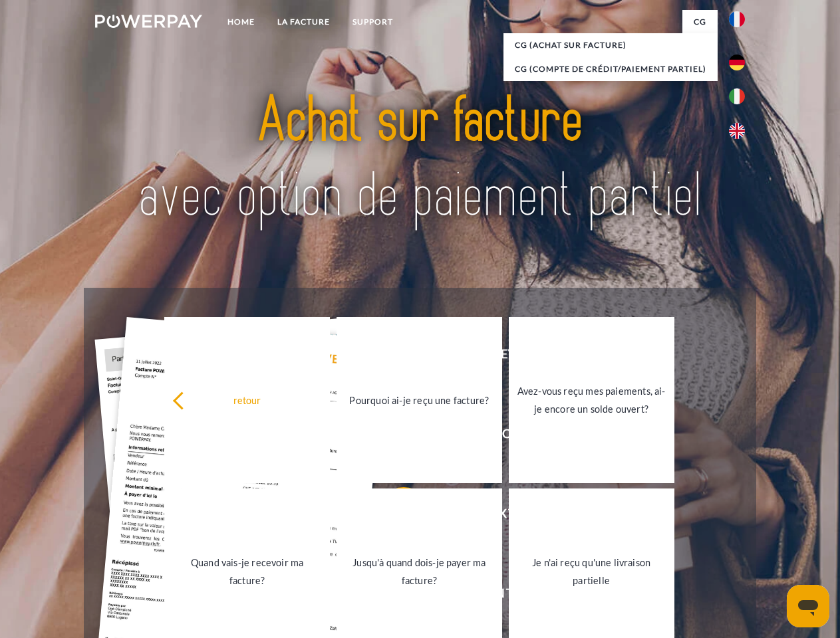  What do you see at coordinates (420, 159) in the screenshot?
I see `img: title-powerpay_fr.svg` at bounding box center [420, 159].